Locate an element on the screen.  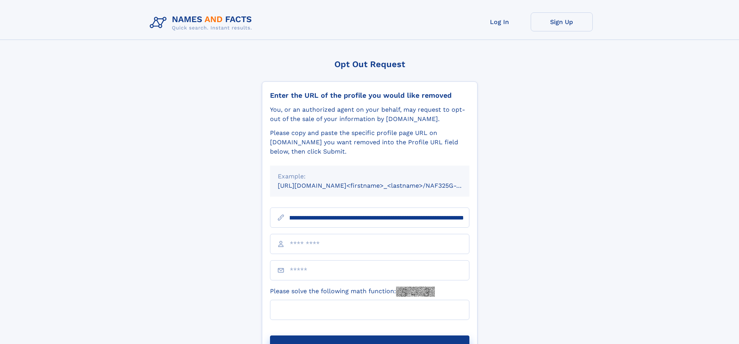
div: You, or an authorized agent on your behalf, may request to opt-out of the sale of your informatio... is located at coordinates (370, 114).